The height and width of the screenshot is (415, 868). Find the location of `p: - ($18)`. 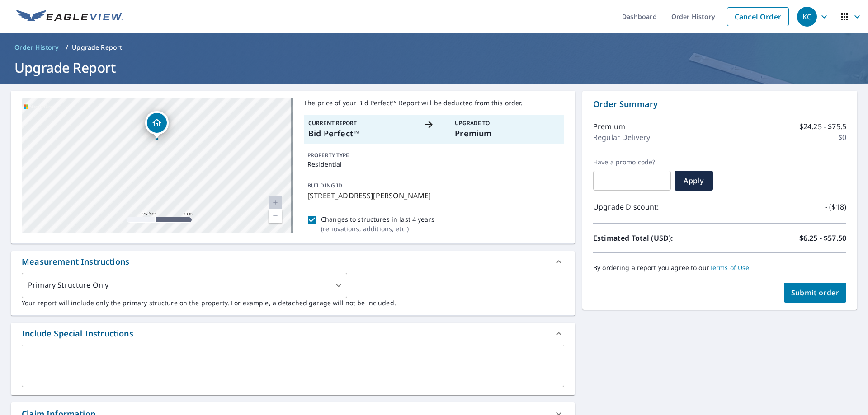

p: - ($18) is located at coordinates (835, 207).